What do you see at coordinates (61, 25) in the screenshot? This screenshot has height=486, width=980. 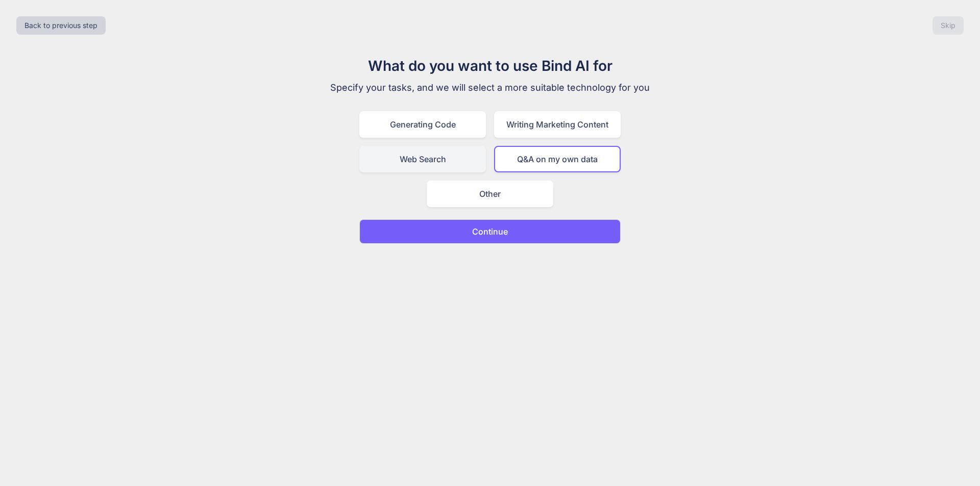 I see `button: Back to previous step` at bounding box center [61, 25].